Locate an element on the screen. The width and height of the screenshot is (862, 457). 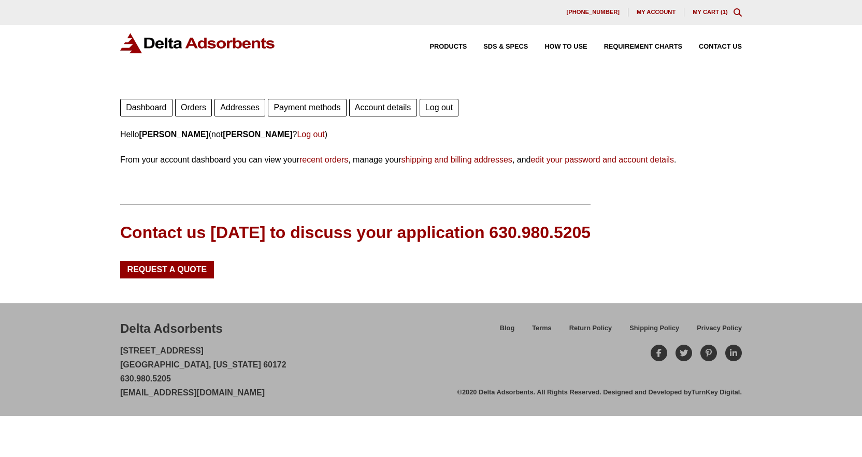
span: My account is located at coordinates (656, 12).